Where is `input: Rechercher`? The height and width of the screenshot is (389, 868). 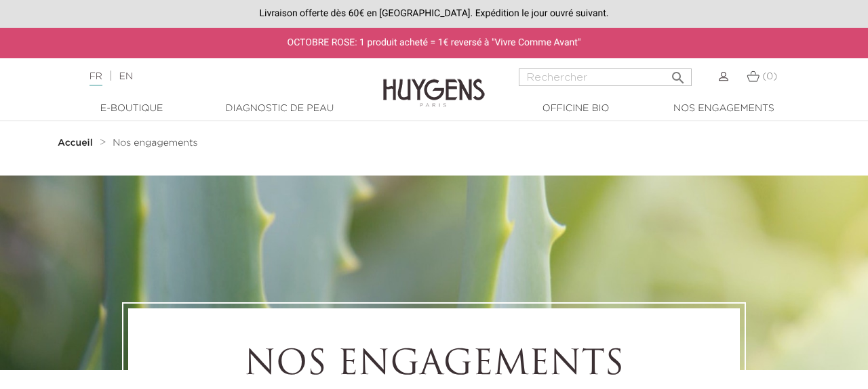 input: Rechercher is located at coordinates (605, 77).